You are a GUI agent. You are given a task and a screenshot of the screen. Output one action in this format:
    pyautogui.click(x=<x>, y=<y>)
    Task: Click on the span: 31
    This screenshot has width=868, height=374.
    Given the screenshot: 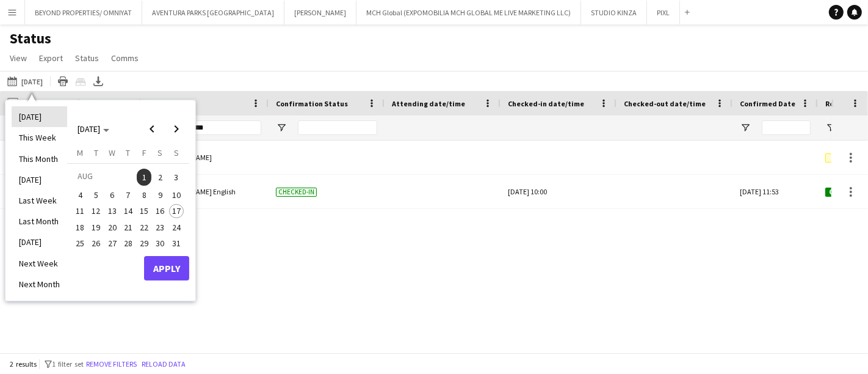 What is the action you would take?
    pyautogui.click(x=177, y=243)
    